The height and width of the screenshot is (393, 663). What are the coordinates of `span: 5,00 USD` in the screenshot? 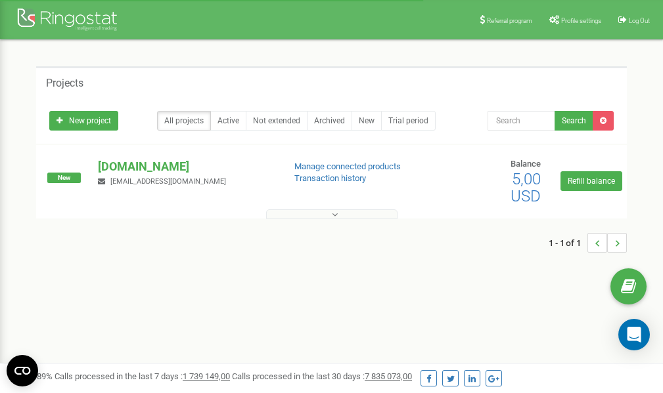 It's located at (525, 188).